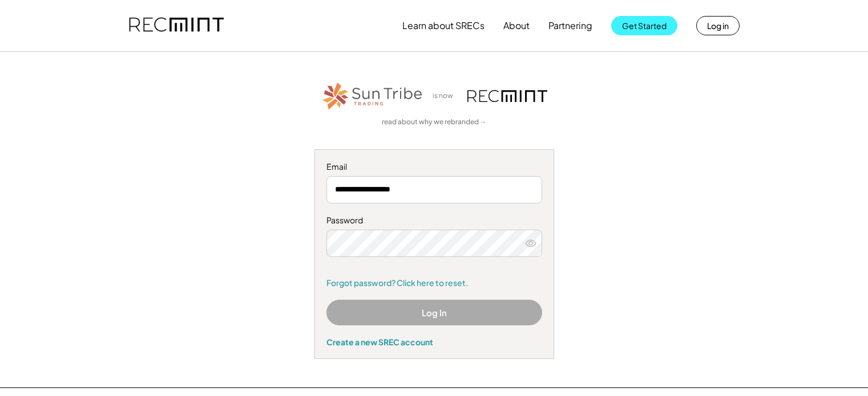 The height and width of the screenshot is (396, 868). What do you see at coordinates (434, 122) in the screenshot?
I see `a: read about why we rebranded →` at bounding box center [434, 122].